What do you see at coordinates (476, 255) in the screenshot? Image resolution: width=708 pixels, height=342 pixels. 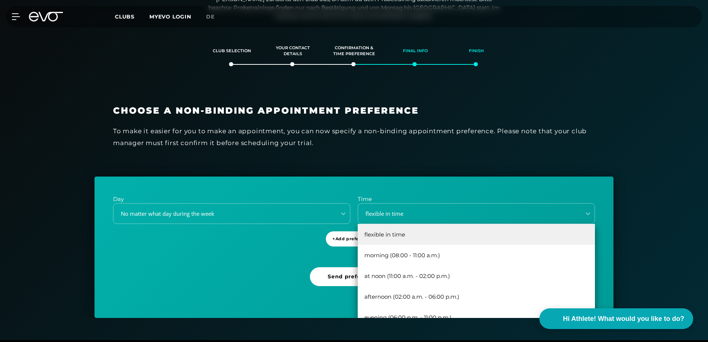 I see `div: morning (08:00 - 11:00 a.m.)` at bounding box center [476, 255].